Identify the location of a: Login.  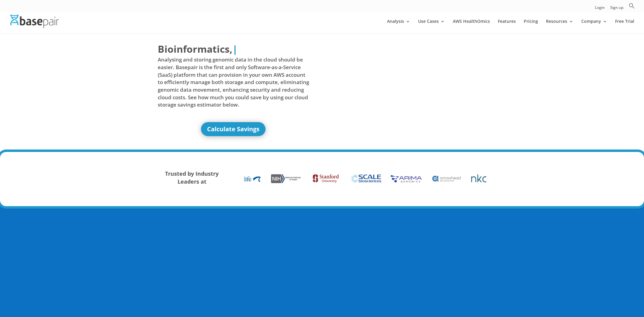
(600, 9).